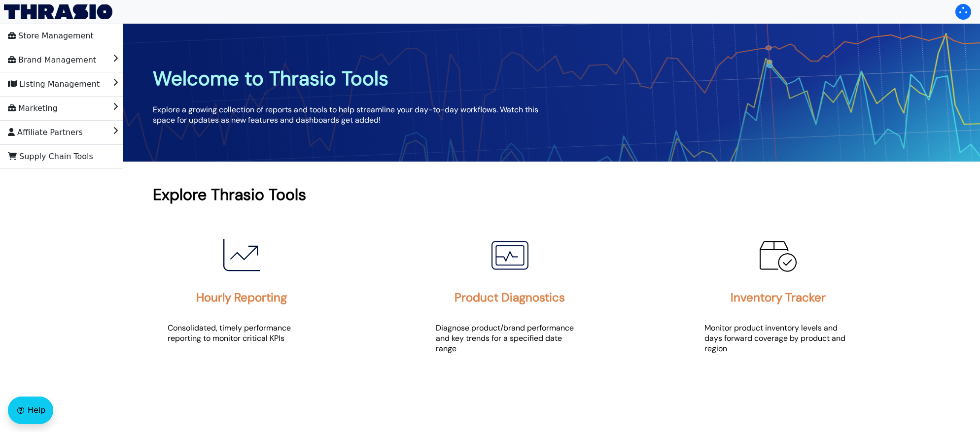 The width and height of the screenshot is (980, 432). Describe the element at coordinates (50, 156) in the screenshot. I see `span: Supply Chain Tools` at that location.